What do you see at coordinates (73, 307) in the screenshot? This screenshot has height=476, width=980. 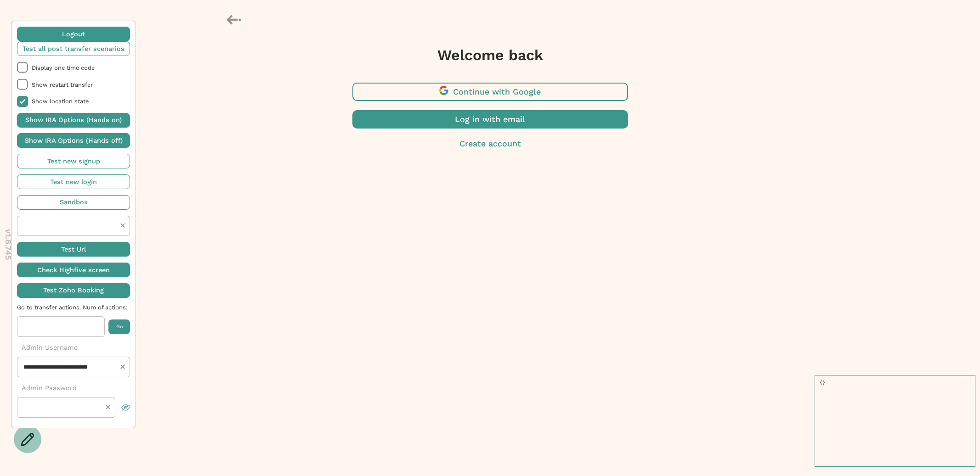 I see `span: Go to transfer actions. Num of actions:` at bounding box center [73, 307].